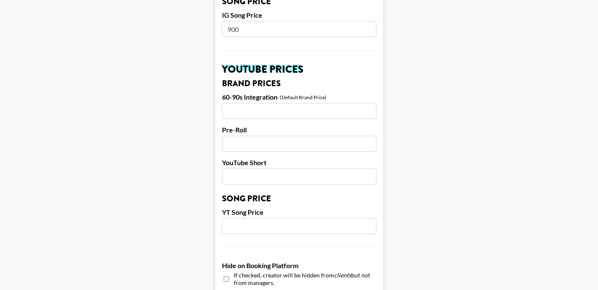 The height and width of the screenshot is (290, 598). Describe the element at coordinates (250, 97) in the screenshot. I see `label: 60-90s Integration` at that location.